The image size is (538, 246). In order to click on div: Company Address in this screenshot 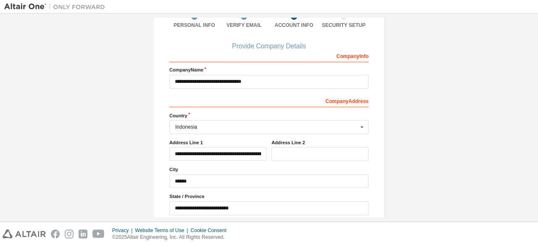, I will do `click(269, 100)`.